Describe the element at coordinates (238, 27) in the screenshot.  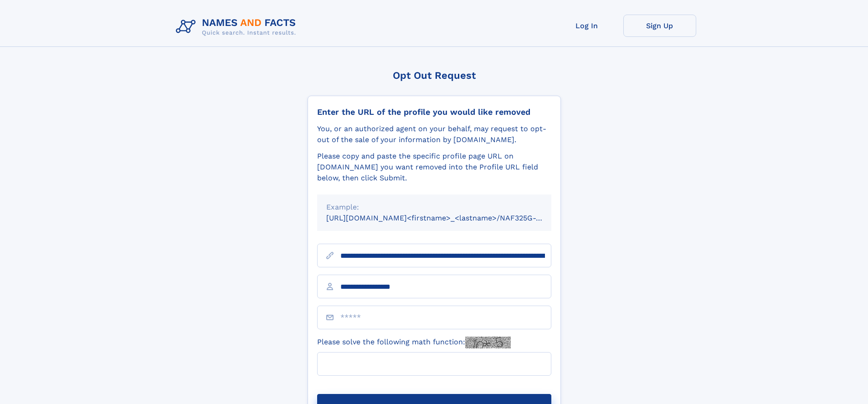
I see `img: Logo Names and Facts` at that location.